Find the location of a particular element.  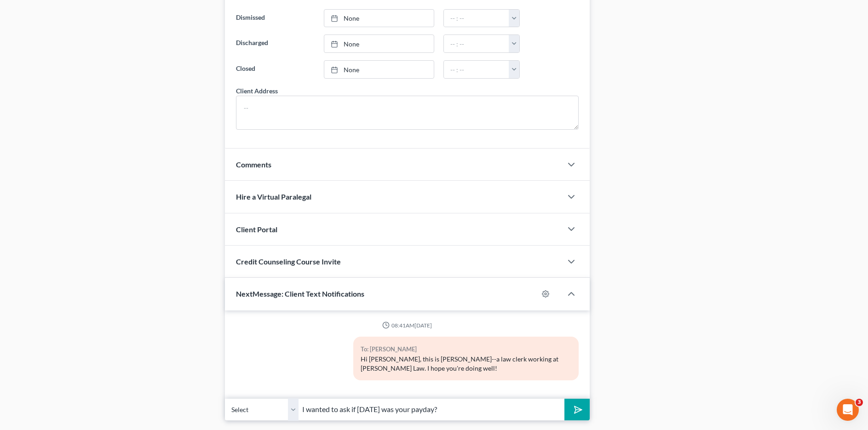

label: Closed is located at coordinates (275, 69).